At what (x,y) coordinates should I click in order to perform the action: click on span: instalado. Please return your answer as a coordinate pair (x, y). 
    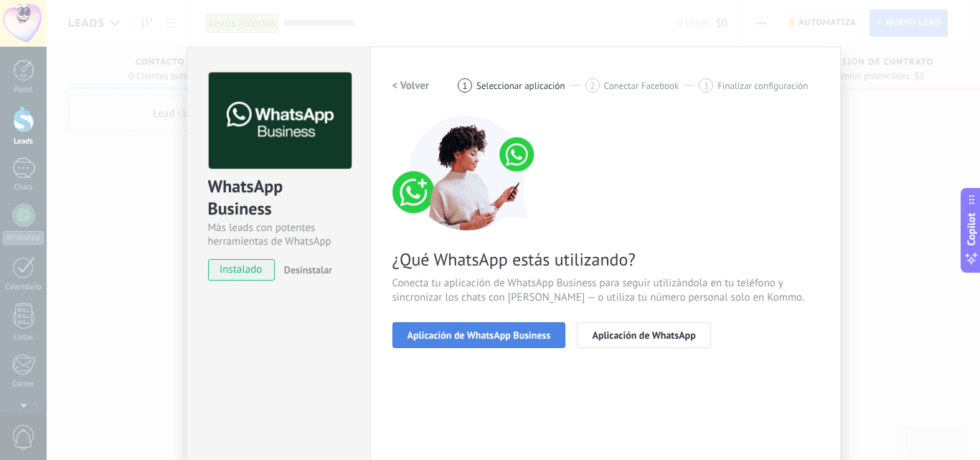
    Looking at the image, I should click on (241, 270).